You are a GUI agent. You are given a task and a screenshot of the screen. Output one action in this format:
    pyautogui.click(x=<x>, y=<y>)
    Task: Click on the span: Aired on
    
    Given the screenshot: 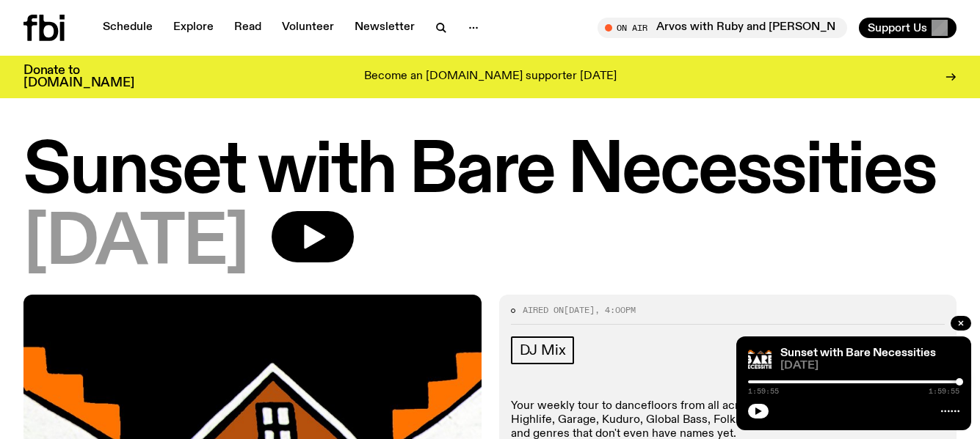 What is the action you would take?
    pyautogui.click(x=543, y=310)
    